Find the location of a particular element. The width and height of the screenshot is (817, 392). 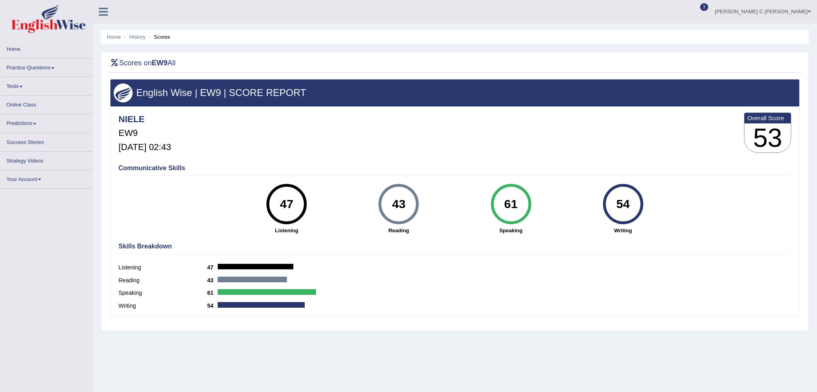

a: Success Stories is located at coordinates (46, 141).